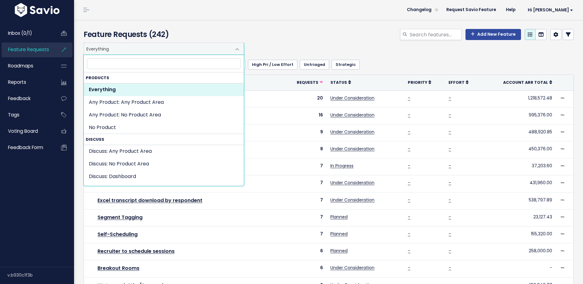 The height and width of the screenshot is (284, 583). What do you see at coordinates (419, 10) in the screenshot?
I see `span: Changelog` at bounding box center [419, 10].